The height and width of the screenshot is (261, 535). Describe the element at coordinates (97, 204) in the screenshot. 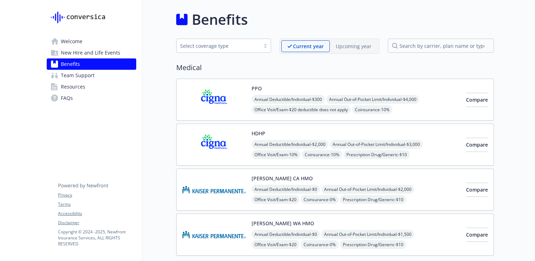

I see `a: Terms` at that location.